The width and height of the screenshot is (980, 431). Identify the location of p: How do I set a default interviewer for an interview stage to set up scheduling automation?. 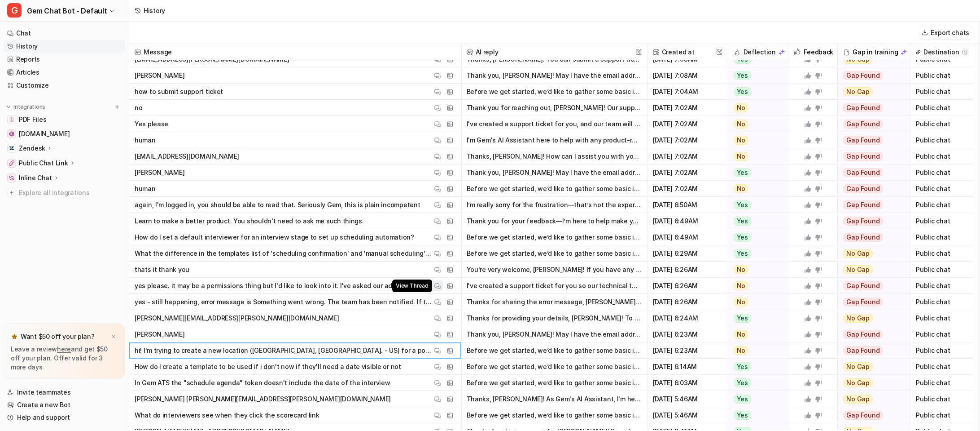
(274, 237).